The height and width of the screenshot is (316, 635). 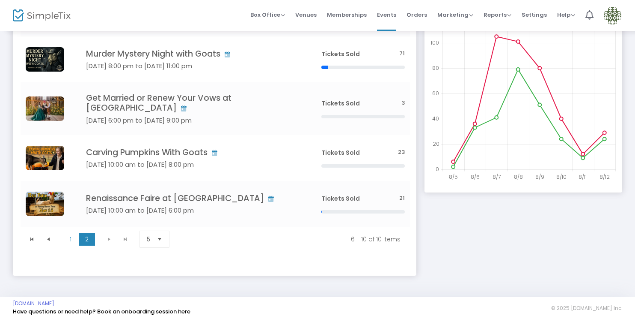 I want to click on a: Have questions or need help? Book an onboarding session here, so click(x=101, y=311).